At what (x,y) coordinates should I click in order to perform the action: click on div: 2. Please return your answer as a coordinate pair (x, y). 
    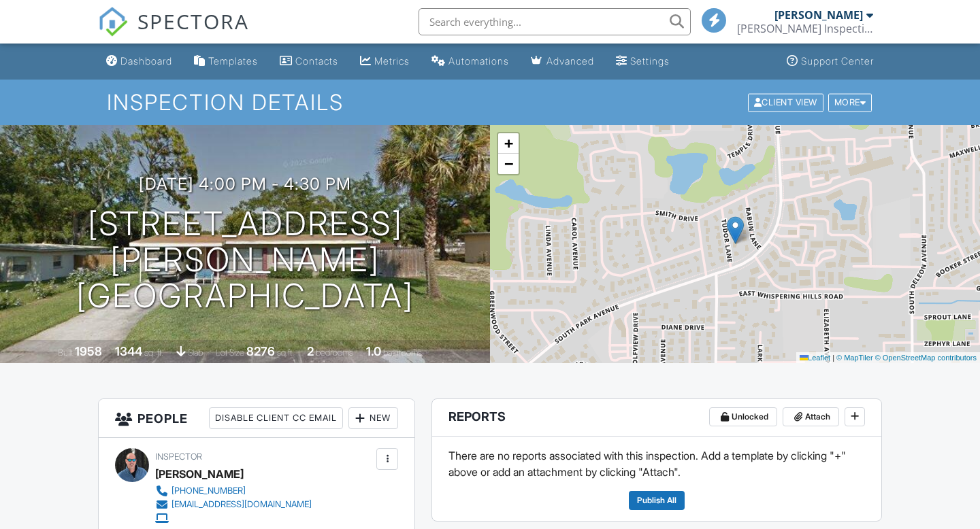
    Looking at the image, I should click on (310, 351).